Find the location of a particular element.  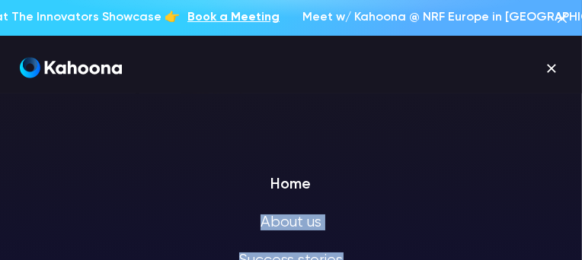

img: Kahoona logo white is located at coordinates (71, 68).